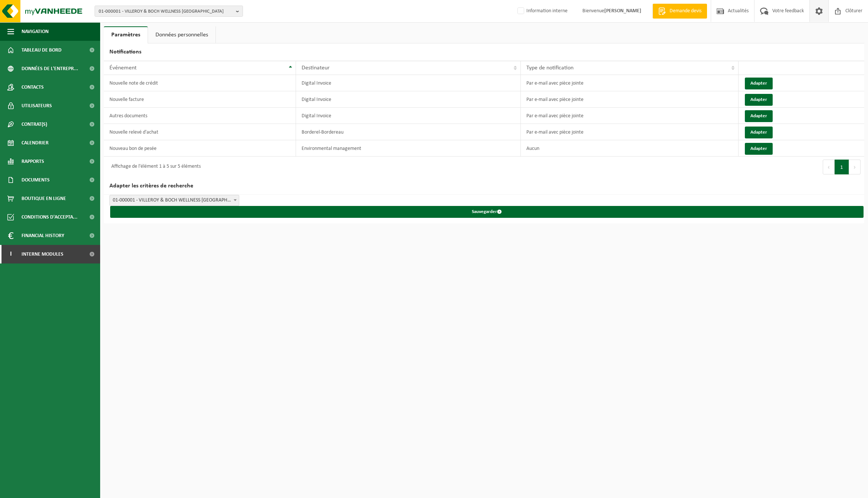 The image size is (868, 498). Describe the element at coordinates (200, 99) in the screenshot. I see `td: Nouvelle facture` at that location.